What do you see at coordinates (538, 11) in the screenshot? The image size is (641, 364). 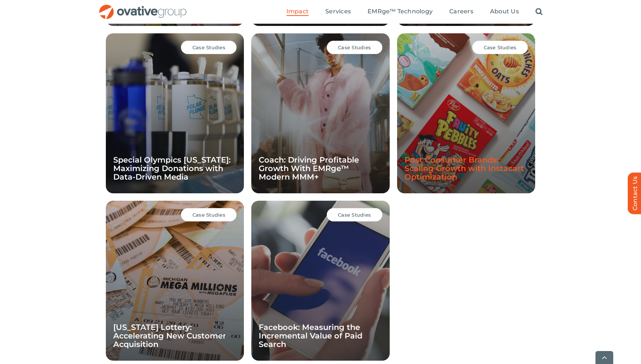 I see `a: Search` at bounding box center [538, 11].